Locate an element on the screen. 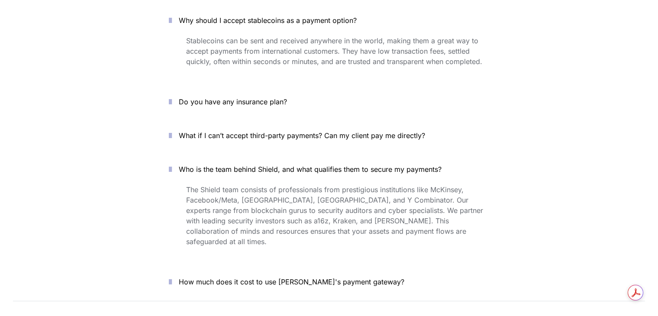 Image resolution: width=658 pixels, height=316 pixels. span: The Shield team consists of professionals from prestigious institutions like McKinsey, Facebook/M... is located at coordinates (335, 216).